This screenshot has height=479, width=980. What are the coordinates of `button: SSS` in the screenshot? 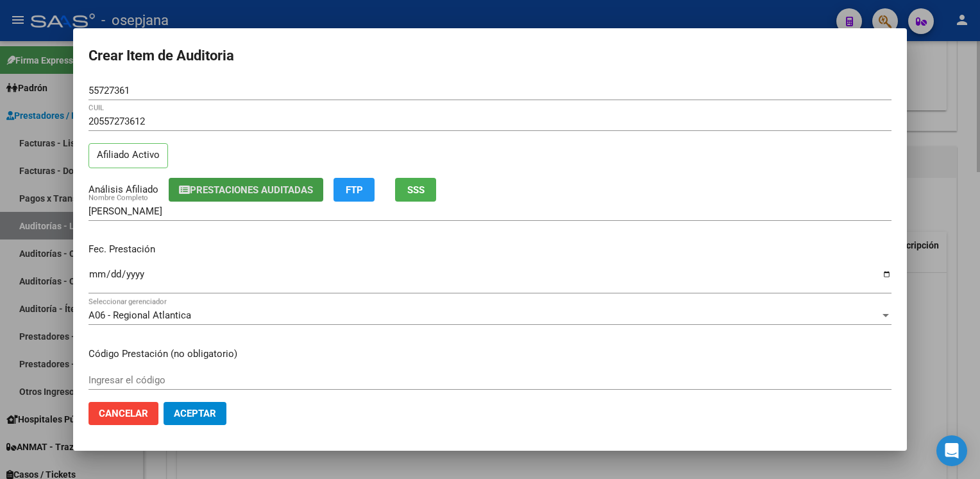 It's located at (416, 189).